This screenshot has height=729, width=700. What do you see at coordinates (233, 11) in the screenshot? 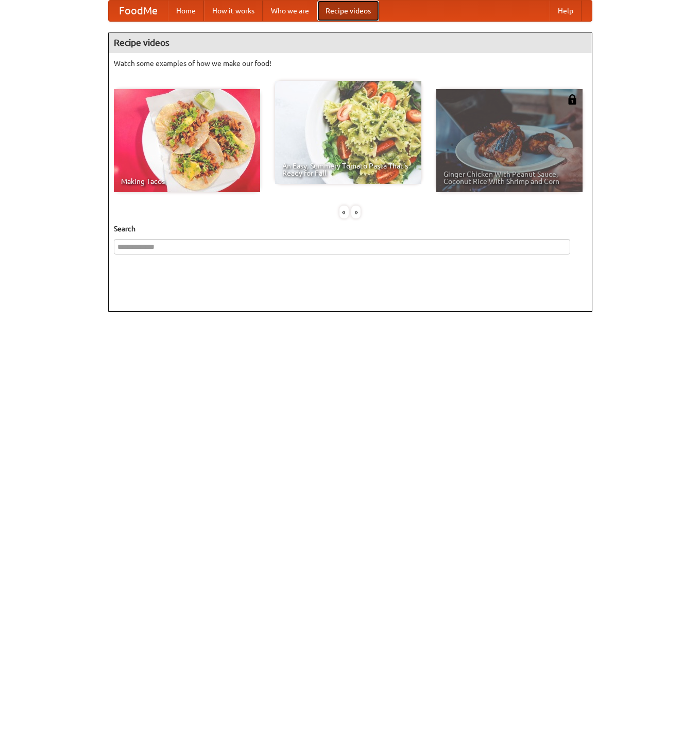
I see `a: How it works` at bounding box center [233, 11].